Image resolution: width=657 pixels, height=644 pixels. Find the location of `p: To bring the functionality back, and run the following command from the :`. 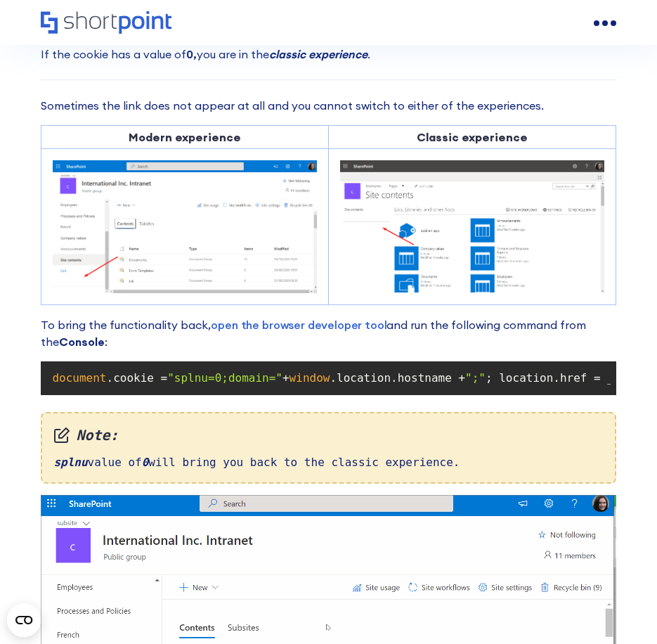

p: To bring the functionality back, and run the following command from the : is located at coordinates (328, 333).